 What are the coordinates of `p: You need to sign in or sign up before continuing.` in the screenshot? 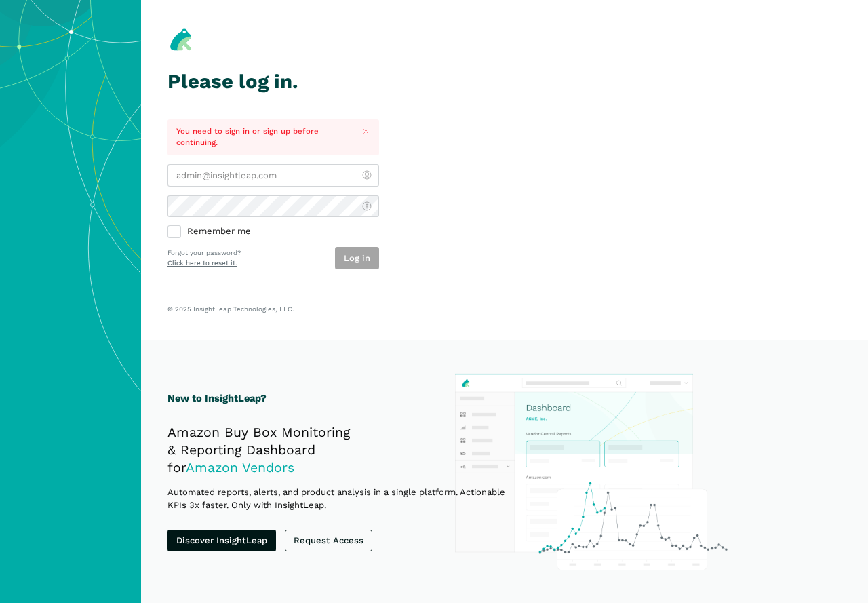 It's located at (262, 137).